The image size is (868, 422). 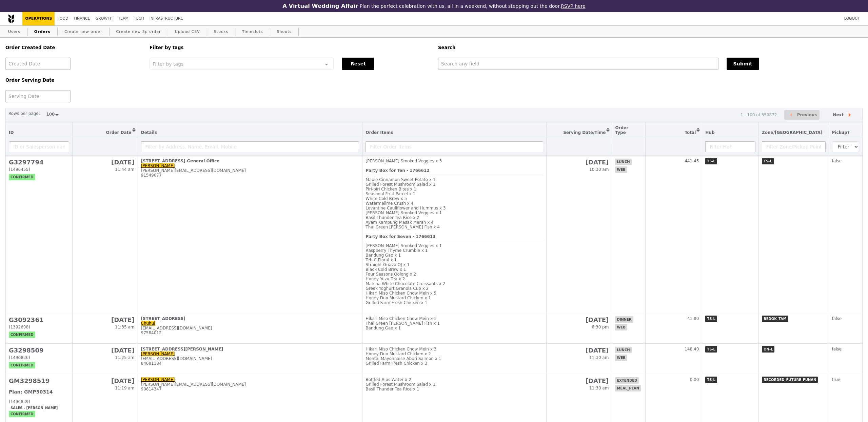 I want to click on input: Filter Zone/Pickup Point, so click(x=794, y=147).